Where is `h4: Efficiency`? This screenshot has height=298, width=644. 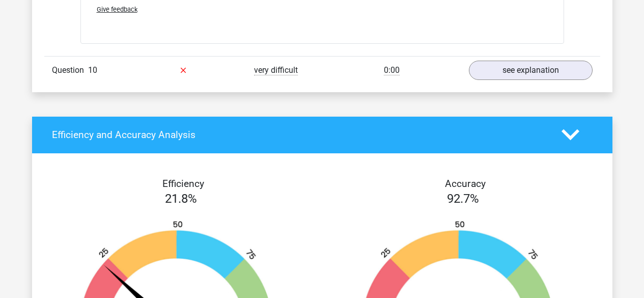 h4: Efficiency is located at coordinates (183, 183).